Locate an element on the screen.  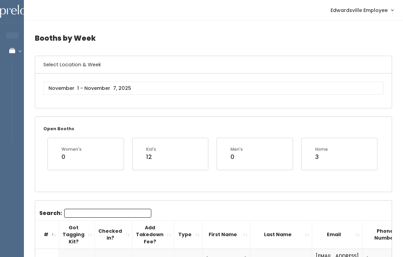
h6: Select Location & Week is located at coordinates (214, 65).